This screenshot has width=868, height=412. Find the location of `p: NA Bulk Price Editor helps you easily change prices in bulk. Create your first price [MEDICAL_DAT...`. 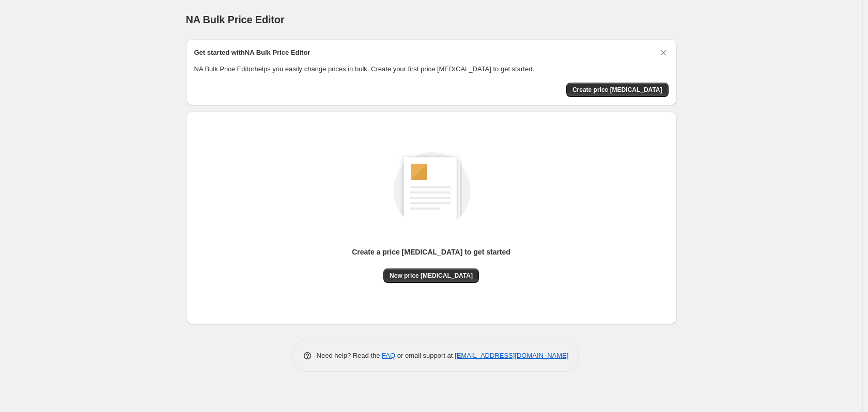

p: NA Bulk Price Editor helps you easily change prices in bulk. Create your first price [MEDICAL_DAT... is located at coordinates (431, 69).